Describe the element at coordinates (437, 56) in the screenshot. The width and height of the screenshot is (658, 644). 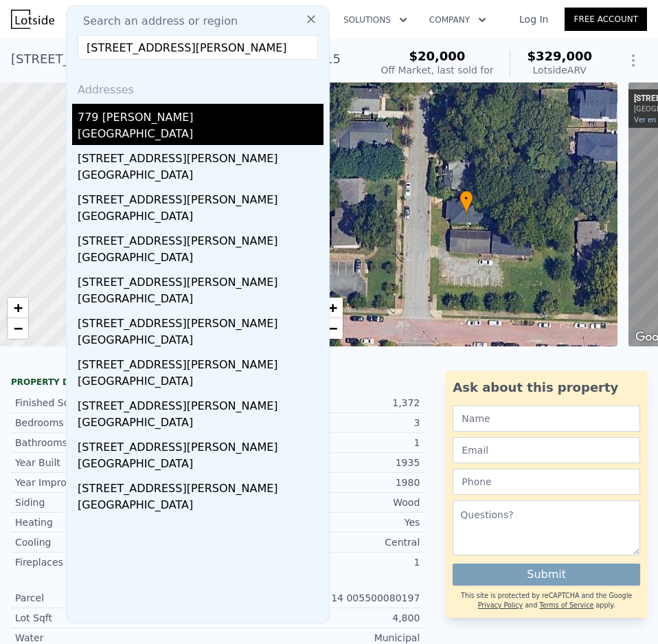
I see `span: $20,000` at that location.